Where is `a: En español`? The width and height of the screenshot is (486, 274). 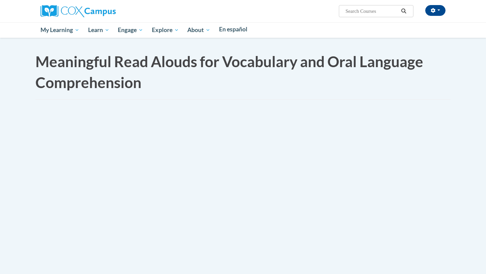
a: En español is located at coordinates (233, 29).